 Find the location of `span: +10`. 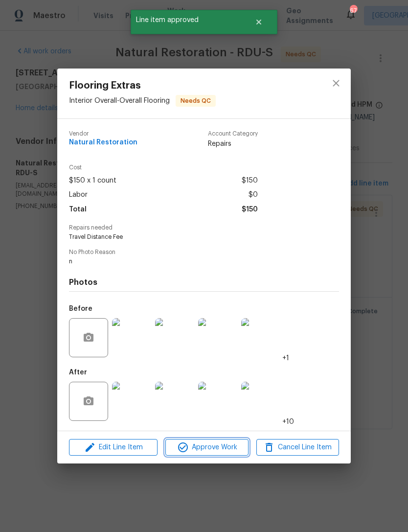

span: +10 is located at coordinates (288, 422).